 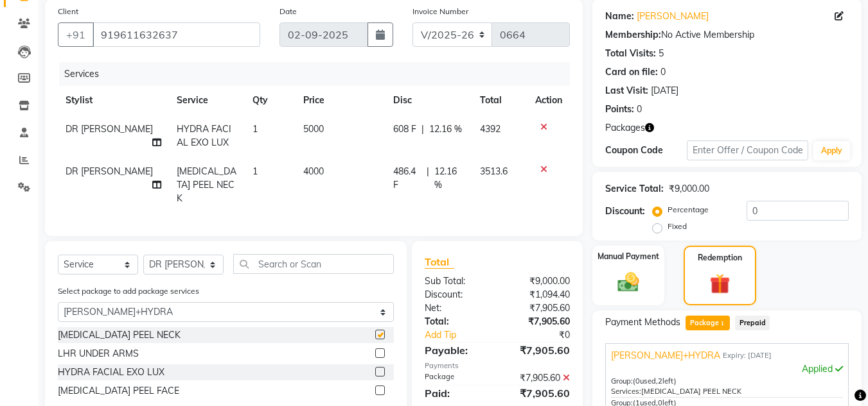 What do you see at coordinates (677, 227) in the screenshot?
I see `label: Fixed` at bounding box center [677, 227].